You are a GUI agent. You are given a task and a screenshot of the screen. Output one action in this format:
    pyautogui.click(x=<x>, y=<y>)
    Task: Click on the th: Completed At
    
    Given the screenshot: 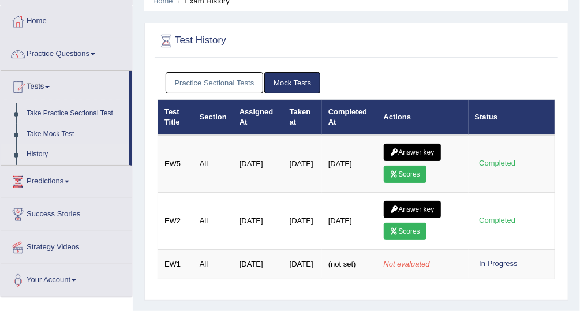 What is the action you would take?
    pyautogui.click(x=350, y=117)
    